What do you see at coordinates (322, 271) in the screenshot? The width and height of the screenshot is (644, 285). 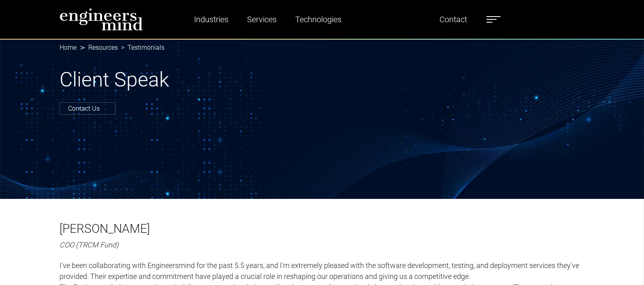 I see `p: I've been collaborating with Engineersmind for the past 5.5 years, and I'm extremely pleased with...` at bounding box center [322, 271].